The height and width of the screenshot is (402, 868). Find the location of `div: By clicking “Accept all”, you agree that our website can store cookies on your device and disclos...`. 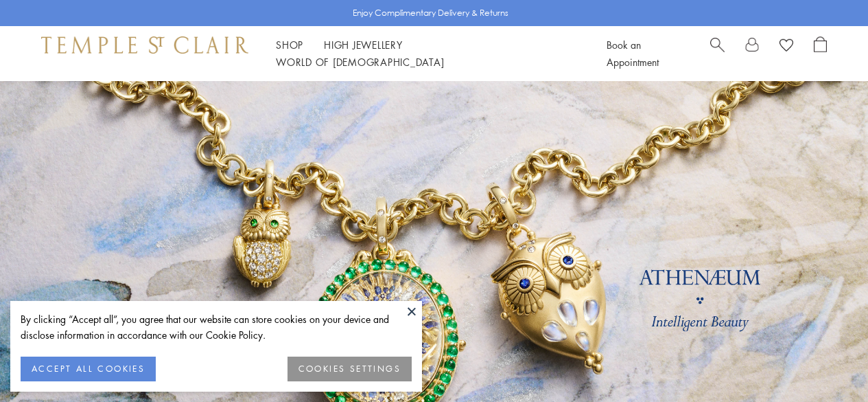

div: By clicking “Accept all”, you agree that our website can store cookies on your device and disclos... is located at coordinates (216, 327).